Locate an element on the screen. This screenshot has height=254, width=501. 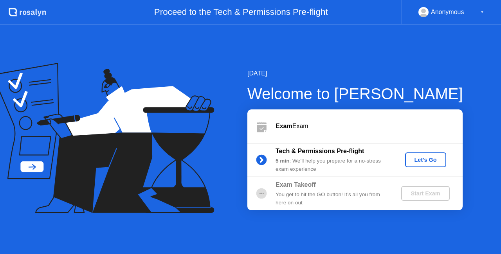
div: Let's Go is located at coordinates (426, 160).